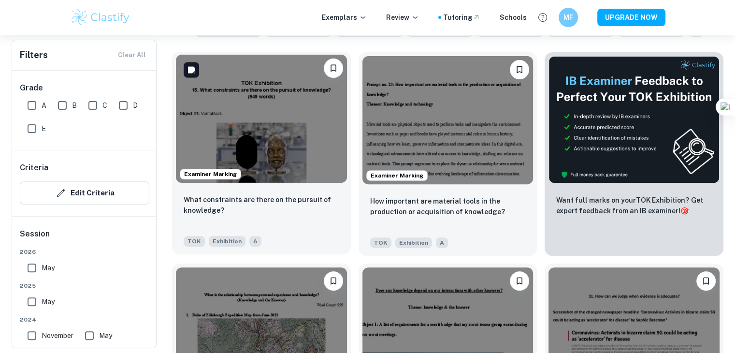 This screenshot has height=353, width=735. What do you see at coordinates (634, 119) in the screenshot?
I see `img: Thumbnail` at bounding box center [634, 119].